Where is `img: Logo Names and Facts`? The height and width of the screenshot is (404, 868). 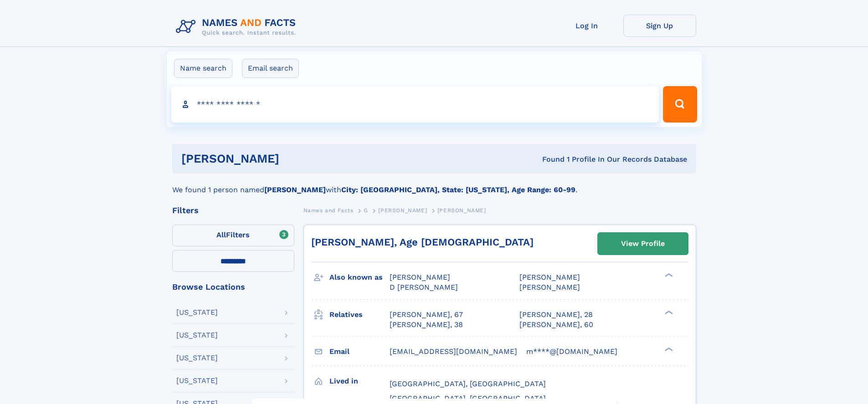
img: Logo Names and Facts is located at coordinates (238, 27).